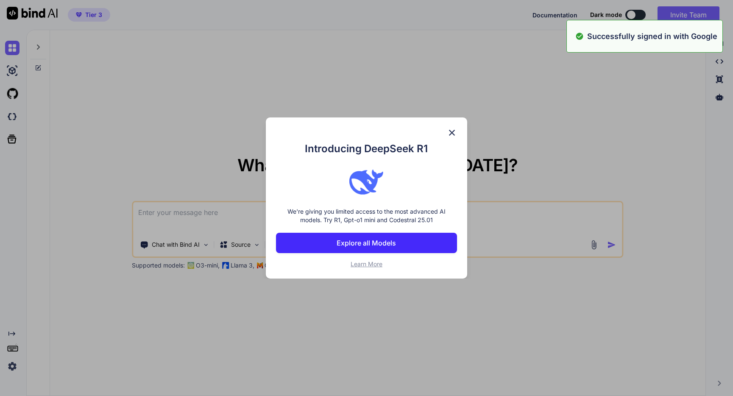 The height and width of the screenshot is (396, 733). Describe the element at coordinates (366, 149) in the screenshot. I see `h1: Introducing DeepSeek R1` at that location.